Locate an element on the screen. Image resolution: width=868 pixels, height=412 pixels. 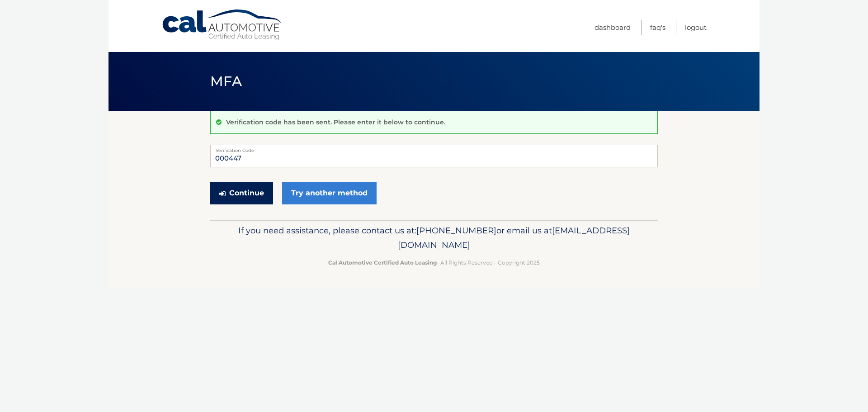
a: Cal Automotive is located at coordinates (222, 25).